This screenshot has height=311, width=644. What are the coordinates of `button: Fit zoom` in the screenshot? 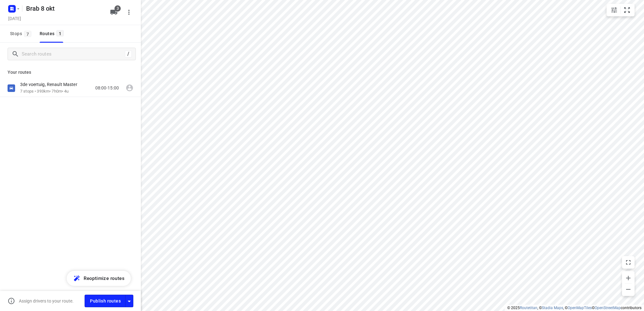 It's located at (627, 10).